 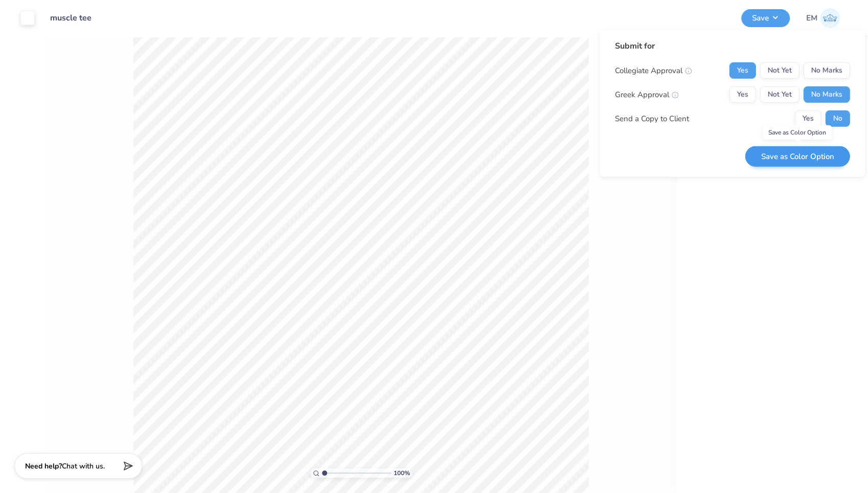 I want to click on div: Greek Approval, so click(x=647, y=95).